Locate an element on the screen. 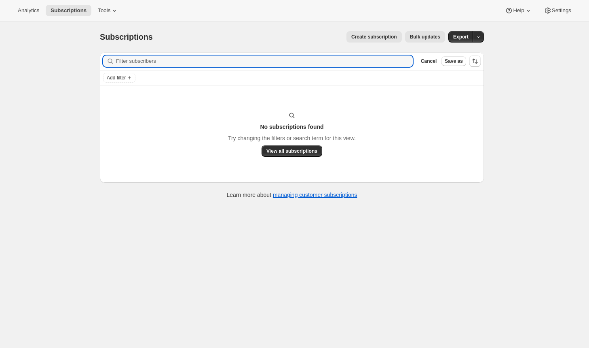  button: Help is located at coordinates (519, 11).